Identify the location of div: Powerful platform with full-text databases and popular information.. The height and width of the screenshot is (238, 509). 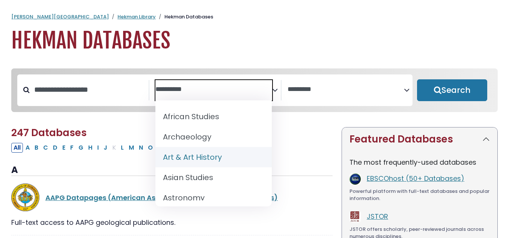
(419, 194).